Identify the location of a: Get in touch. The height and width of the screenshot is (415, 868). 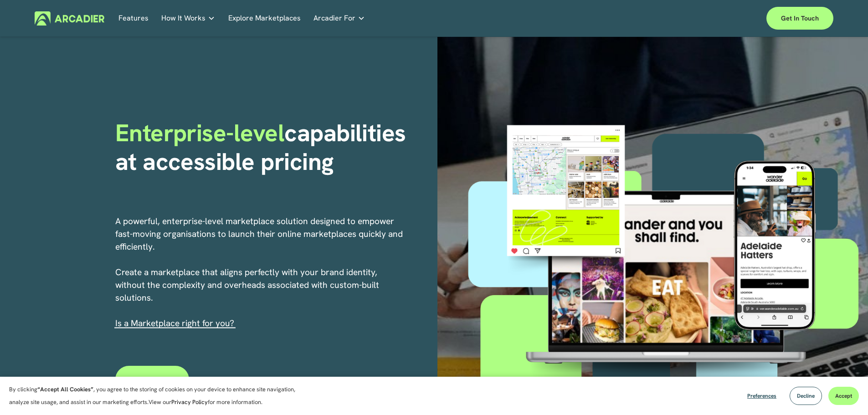
(799, 18).